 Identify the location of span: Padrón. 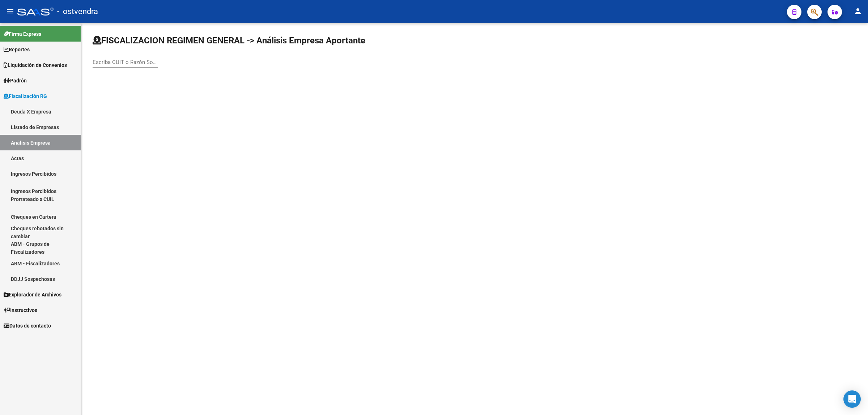
(15, 80).